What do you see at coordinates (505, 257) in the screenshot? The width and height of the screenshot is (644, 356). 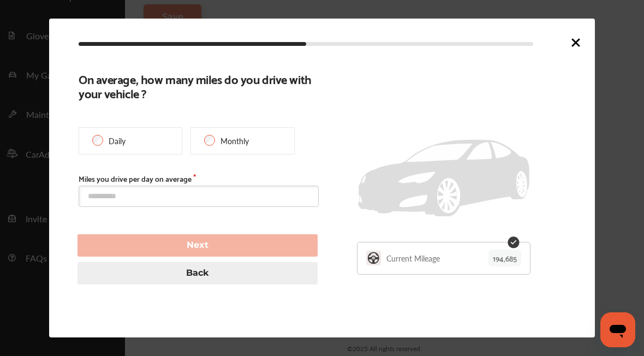 I see `p: 194,685` at bounding box center [505, 257].